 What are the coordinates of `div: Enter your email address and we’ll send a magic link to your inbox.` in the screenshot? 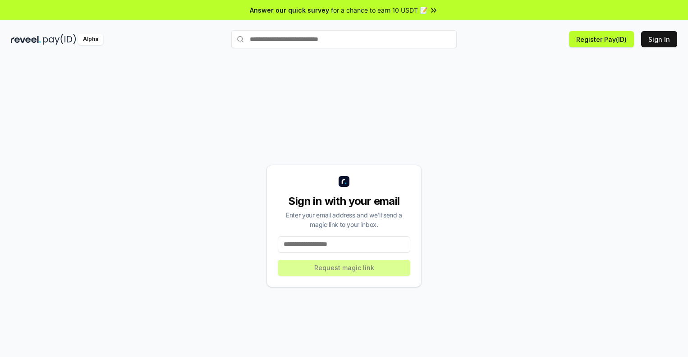 It's located at (344, 220).